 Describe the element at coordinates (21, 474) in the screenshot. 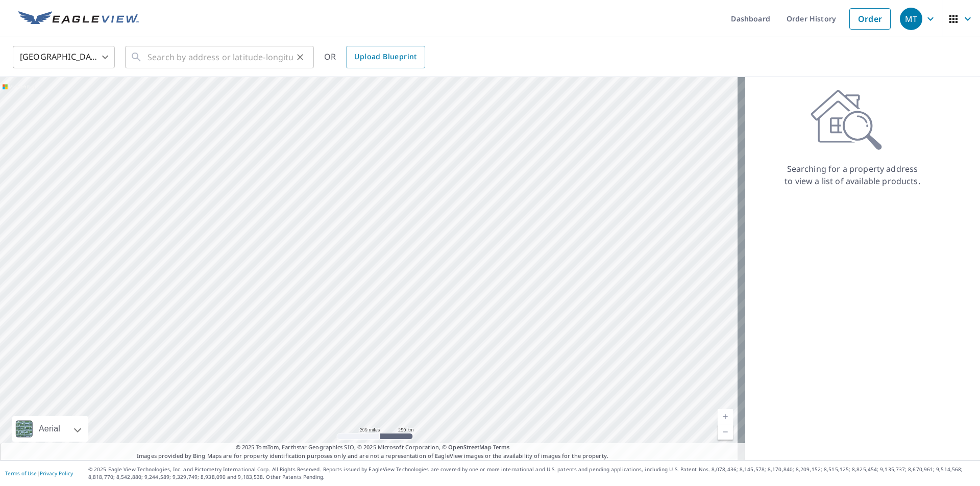

I see `a: Terms of Use` at that location.